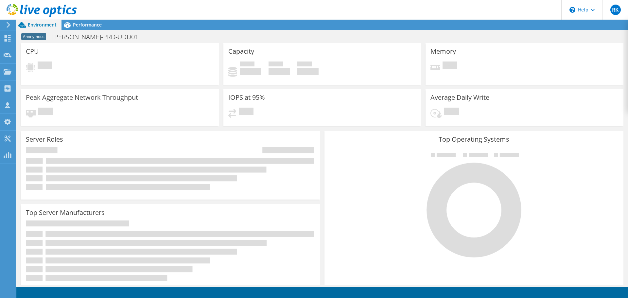 This screenshot has width=628, height=298. Describe the element at coordinates (247, 97) in the screenshot. I see `h3: IOPS at 95%` at that location.